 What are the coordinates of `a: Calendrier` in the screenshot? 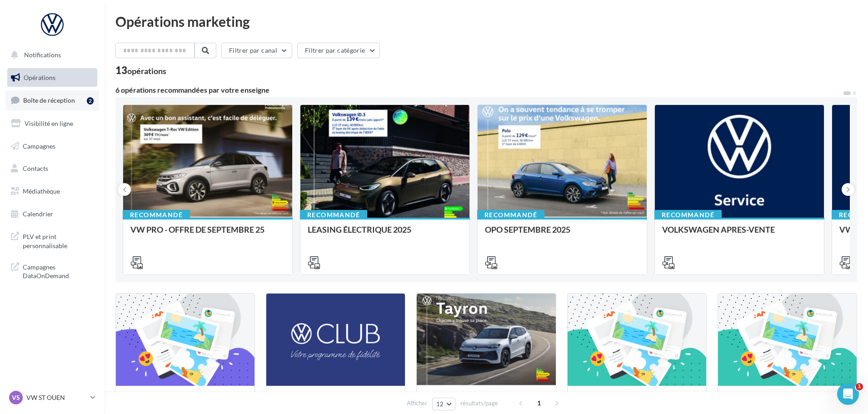 It's located at (53, 214).